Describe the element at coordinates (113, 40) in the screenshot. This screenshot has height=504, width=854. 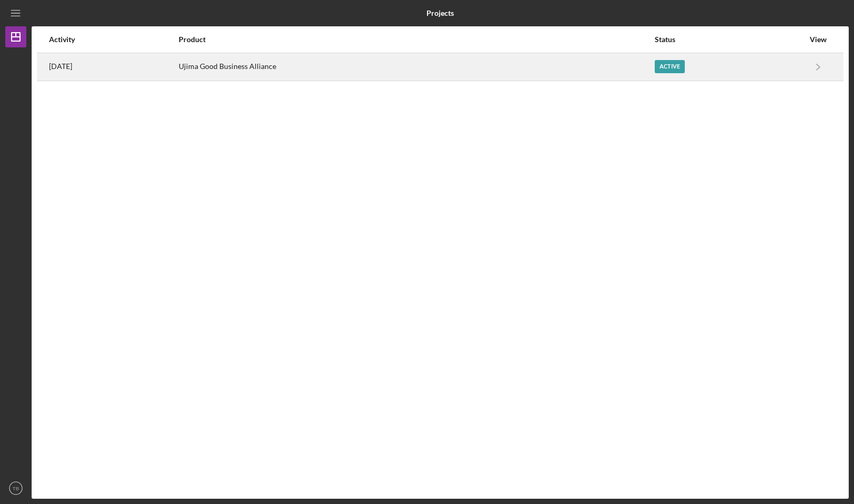
I see `div: Activity` at that location.